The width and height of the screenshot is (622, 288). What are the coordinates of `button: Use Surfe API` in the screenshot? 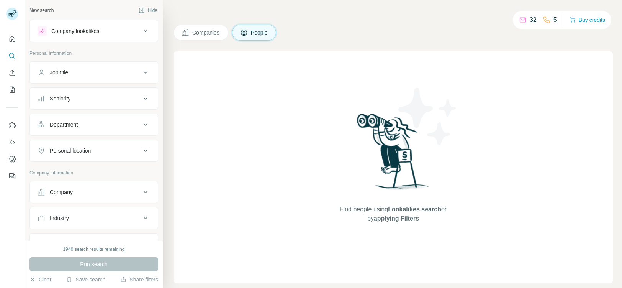 It's located at (12, 142).